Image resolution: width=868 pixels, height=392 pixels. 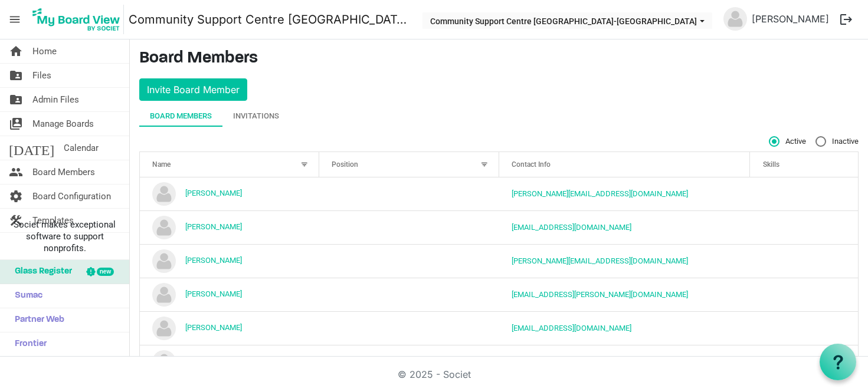 What do you see at coordinates (256, 116) in the screenshot?
I see `div: Invitations` at bounding box center [256, 116].